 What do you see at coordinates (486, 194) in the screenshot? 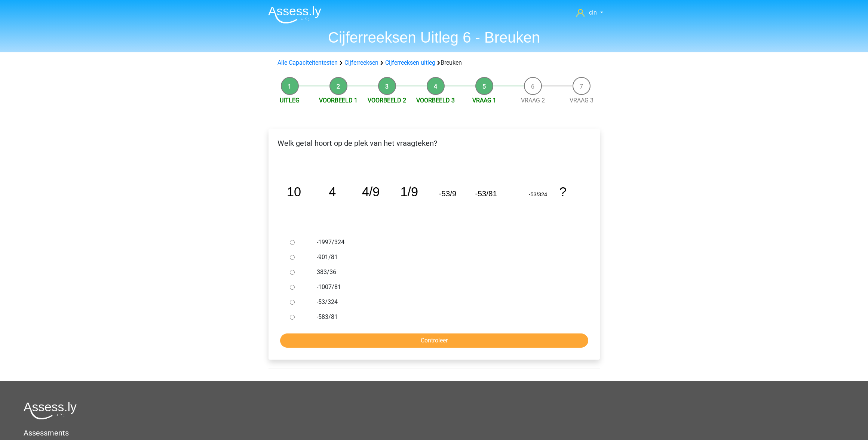
I see `tspan: -53/81` at bounding box center [486, 194].